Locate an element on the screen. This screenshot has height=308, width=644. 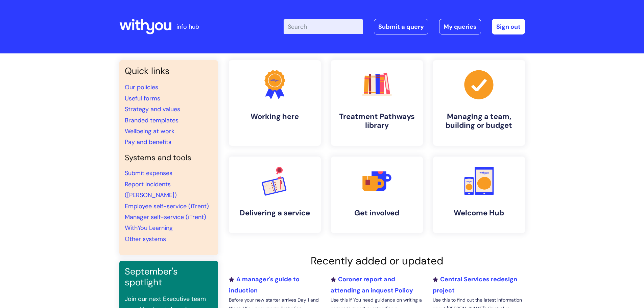
a: Useful forms is located at coordinates (142, 98).